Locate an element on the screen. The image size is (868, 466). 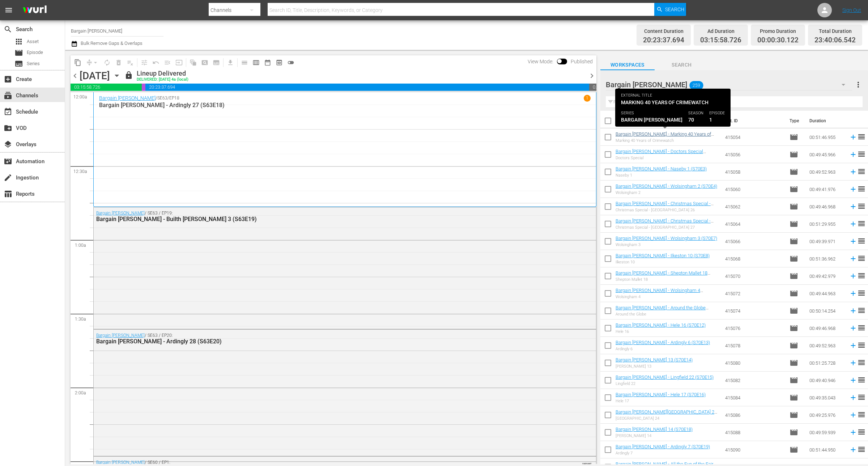
span: 259 is located at coordinates (696, 85).